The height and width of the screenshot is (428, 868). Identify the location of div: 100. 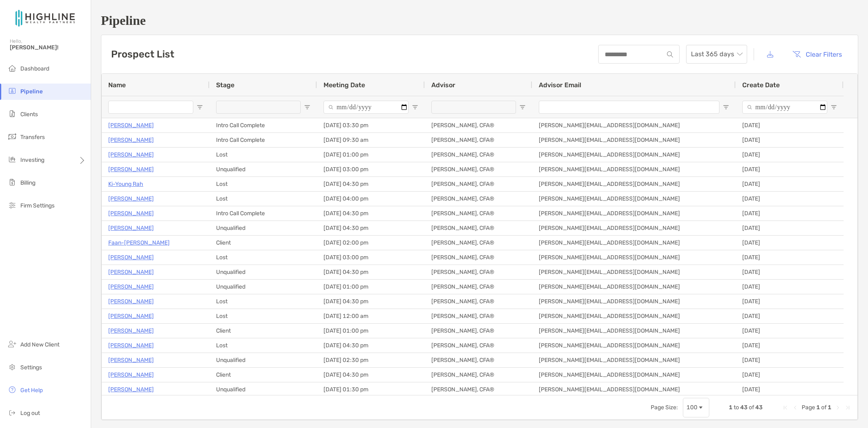
(692, 407).